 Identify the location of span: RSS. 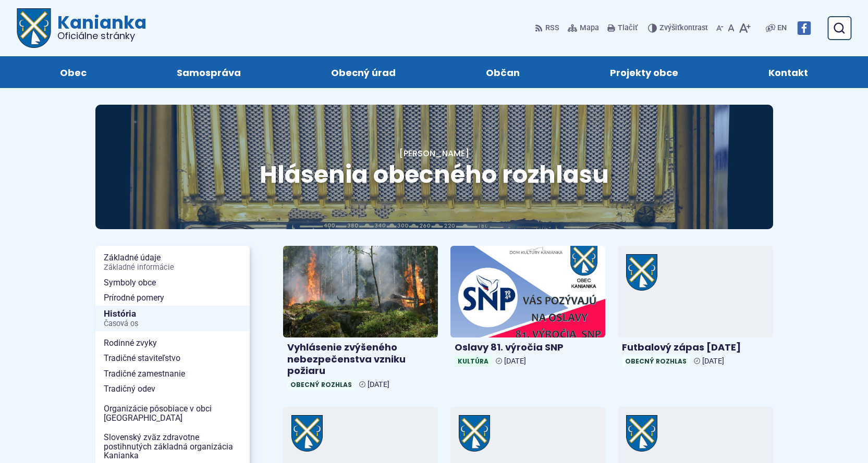
(551, 29).